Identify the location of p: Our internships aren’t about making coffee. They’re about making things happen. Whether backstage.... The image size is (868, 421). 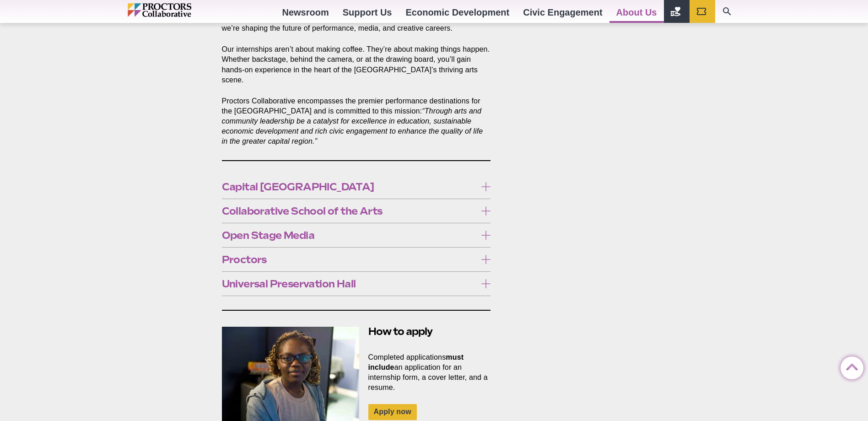
(356, 64).